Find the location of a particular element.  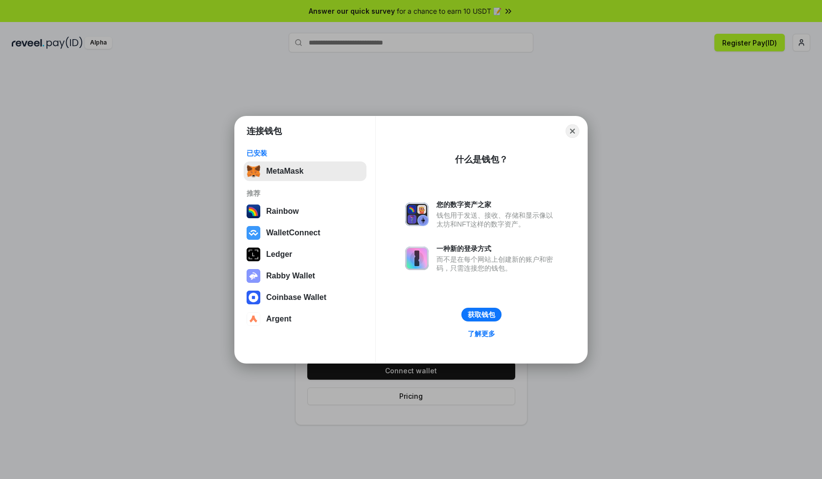

button: Close is located at coordinates (572, 131).